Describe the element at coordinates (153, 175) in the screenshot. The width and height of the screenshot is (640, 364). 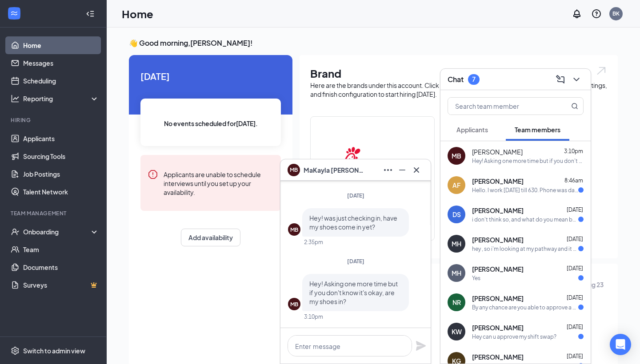
I see `svg: Error` at that location.